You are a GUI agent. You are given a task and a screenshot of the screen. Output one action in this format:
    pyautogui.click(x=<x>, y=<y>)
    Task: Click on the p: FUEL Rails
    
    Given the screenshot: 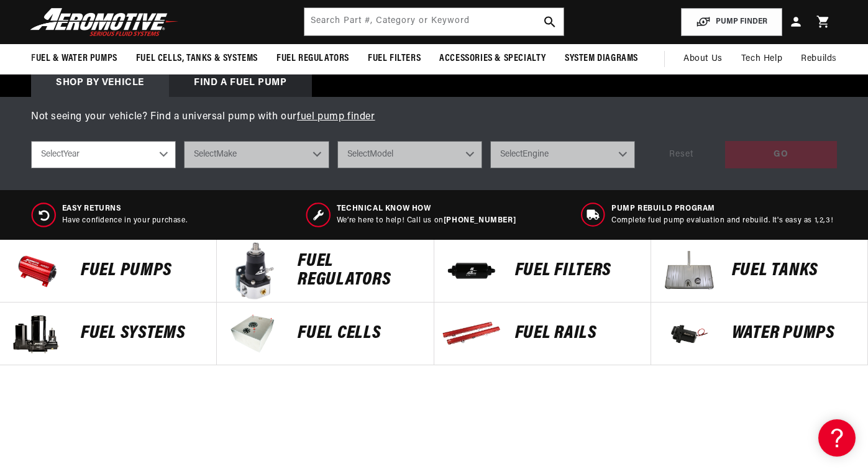 What is the action you would take?
    pyautogui.click(x=577, y=333)
    